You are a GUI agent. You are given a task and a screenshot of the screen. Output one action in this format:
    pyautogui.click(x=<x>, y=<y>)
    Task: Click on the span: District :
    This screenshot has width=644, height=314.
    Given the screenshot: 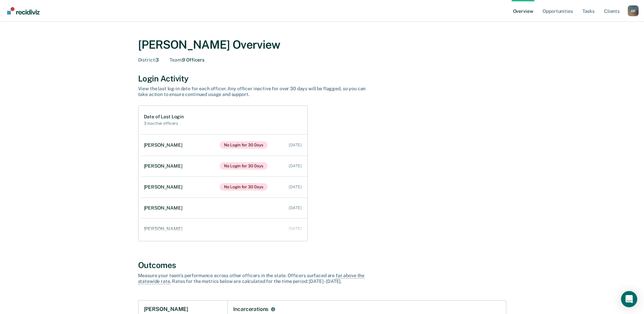 What is the action you would take?
    pyautogui.click(x=147, y=60)
    